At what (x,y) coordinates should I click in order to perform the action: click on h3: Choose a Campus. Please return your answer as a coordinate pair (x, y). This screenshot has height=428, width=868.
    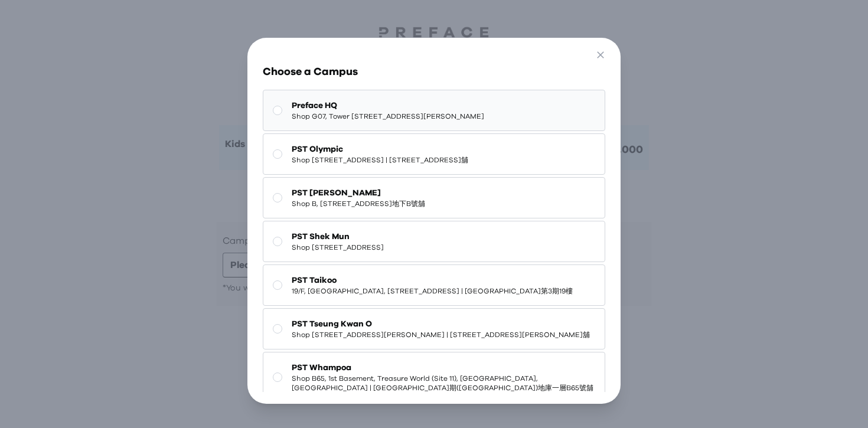
    Looking at the image, I should click on (434, 72).